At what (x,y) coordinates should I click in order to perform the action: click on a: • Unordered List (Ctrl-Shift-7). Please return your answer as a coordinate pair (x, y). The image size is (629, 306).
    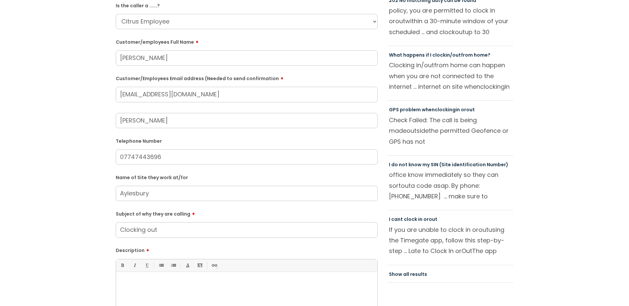
    Looking at the image, I should click on (161, 266).